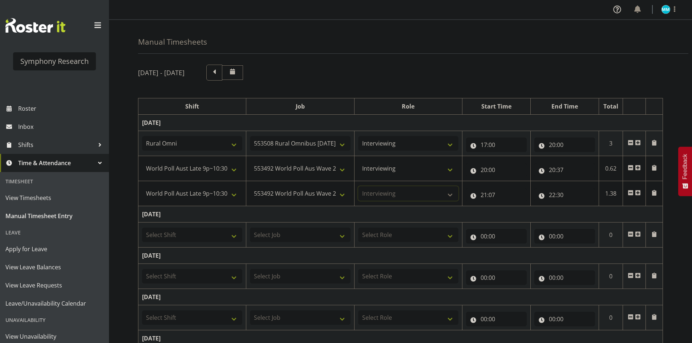 The width and height of the screenshot is (692, 343). Describe the element at coordinates (56, 163) in the screenshot. I see `span: Time & Attendance` at that location.